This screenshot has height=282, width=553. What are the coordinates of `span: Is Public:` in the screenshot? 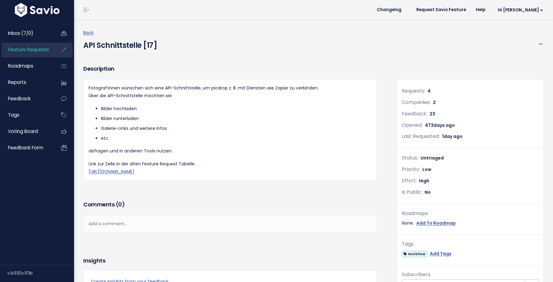 It's located at (412, 192).